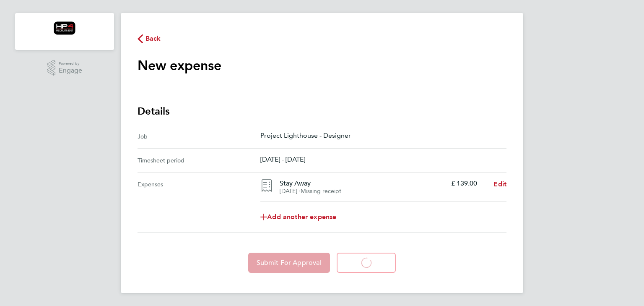  What do you see at coordinates (64, 32) in the screenshot?
I see `nav: Main navigation` at bounding box center [64, 32].